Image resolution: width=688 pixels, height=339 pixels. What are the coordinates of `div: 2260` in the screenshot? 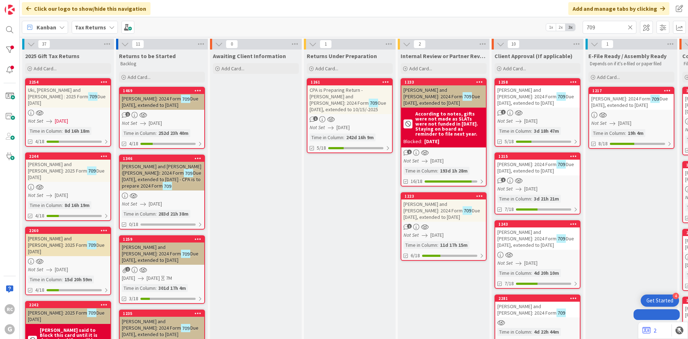 It's located at (68, 230).